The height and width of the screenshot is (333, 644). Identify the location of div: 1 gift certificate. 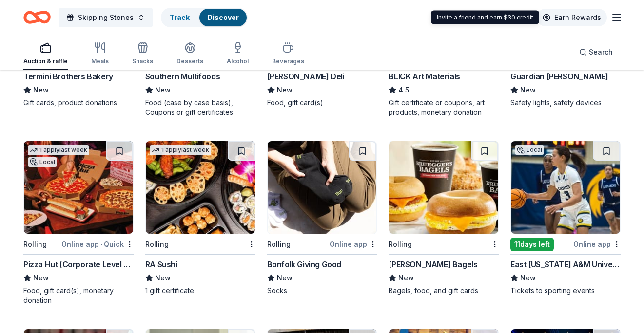
(201, 291).